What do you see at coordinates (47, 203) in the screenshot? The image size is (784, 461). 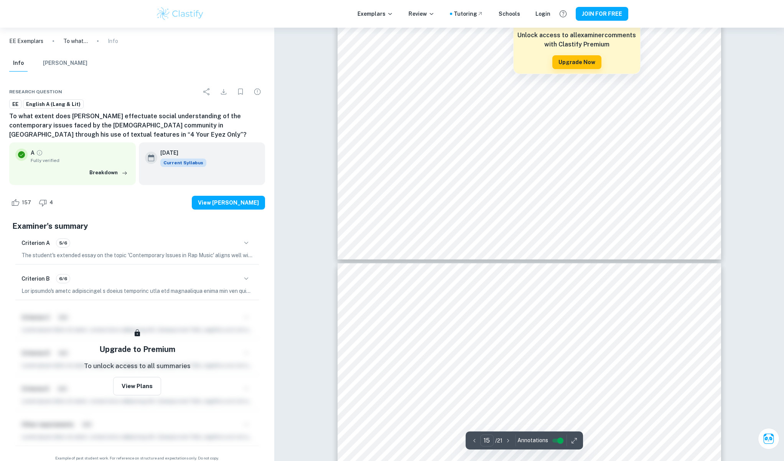 I see `div: Dislike` at bounding box center [47, 203].